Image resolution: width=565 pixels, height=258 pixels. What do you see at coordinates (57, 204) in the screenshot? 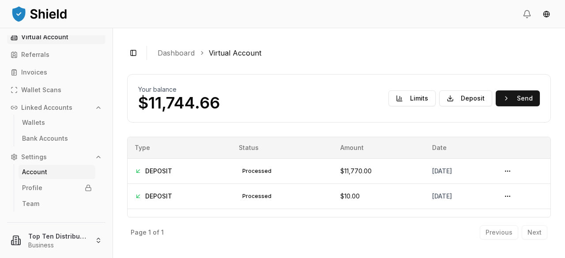
I see `a: Team` at bounding box center [57, 204].